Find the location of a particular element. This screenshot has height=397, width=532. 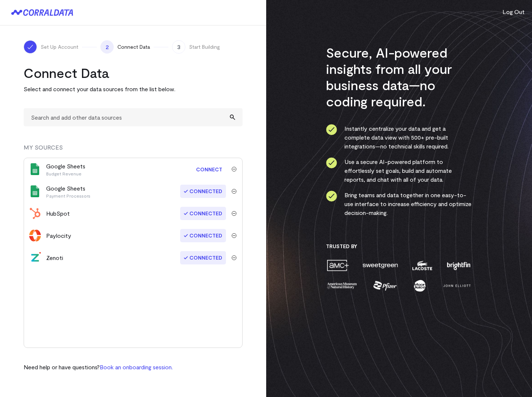

img: hubspot-c1e9301f.svg is located at coordinates (35, 213).